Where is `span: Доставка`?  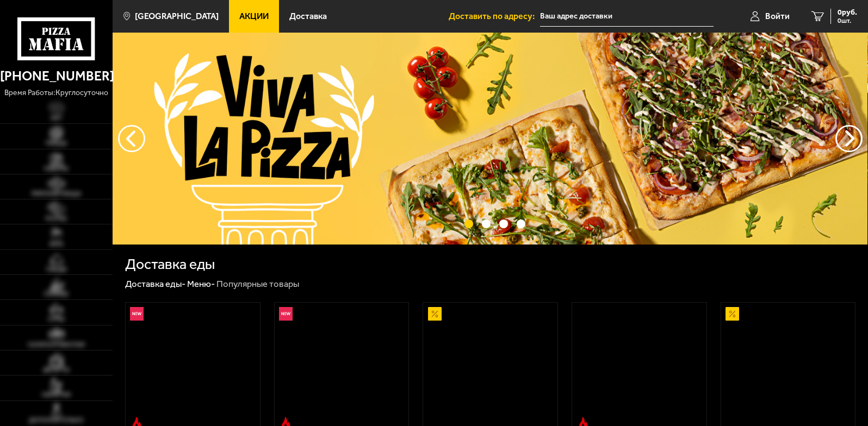 span: Доставка is located at coordinates (308, 17).